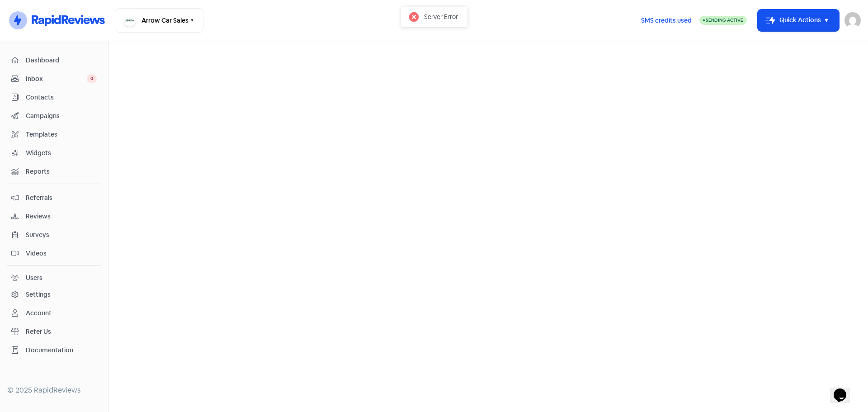 This screenshot has height=412, width=868. I want to click on a: Reports, so click(54, 171).